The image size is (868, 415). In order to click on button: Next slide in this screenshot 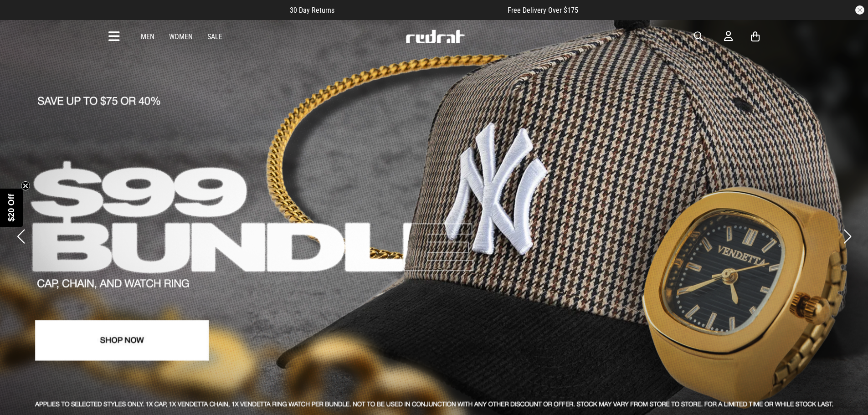, I will do `click(847, 237)`.